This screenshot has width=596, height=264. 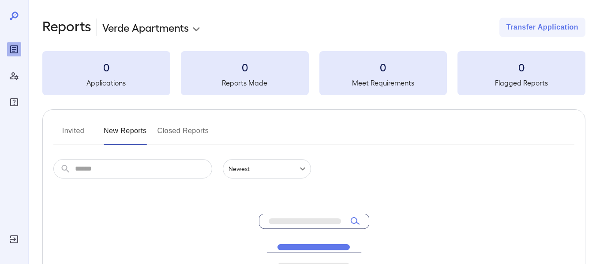 I want to click on h2: Reports, so click(x=67, y=27).